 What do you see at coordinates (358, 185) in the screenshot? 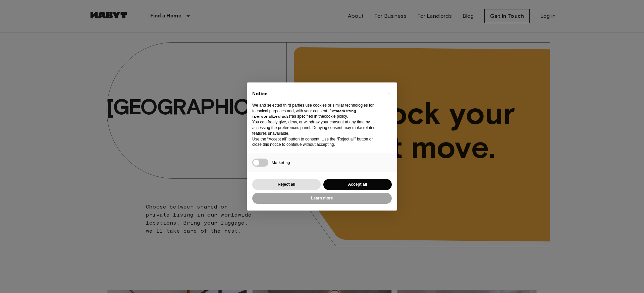
I see `button: Accept all` at bounding box center [358, 185].